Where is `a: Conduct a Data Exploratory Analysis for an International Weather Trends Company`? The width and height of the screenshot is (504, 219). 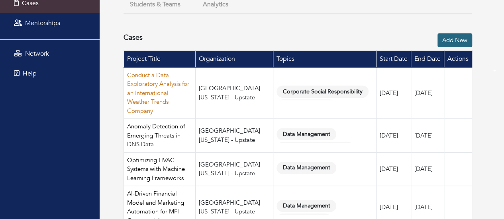 a: Conduct a Data Exploratory Analysis for an International Weather Trends Company is located at coordinates (158, 93).